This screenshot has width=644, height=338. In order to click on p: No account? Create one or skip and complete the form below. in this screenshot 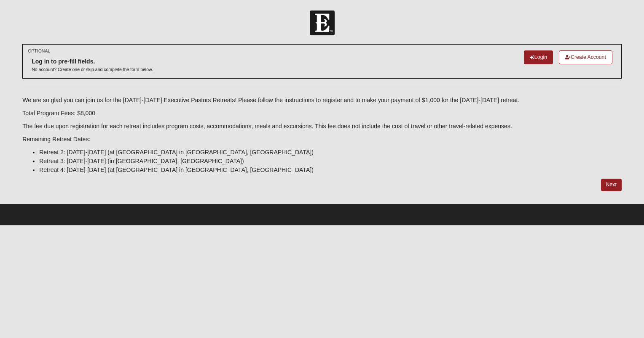, I will do `click(92, 70)`.